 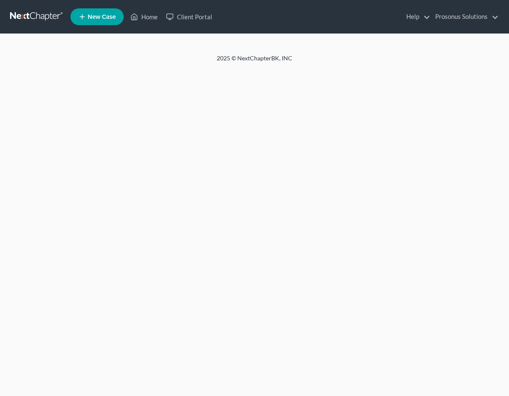 What do you see at coordinates (189, 17) in the screenshot?
I see `a: Client Portal` at bounding box center [189, 17].